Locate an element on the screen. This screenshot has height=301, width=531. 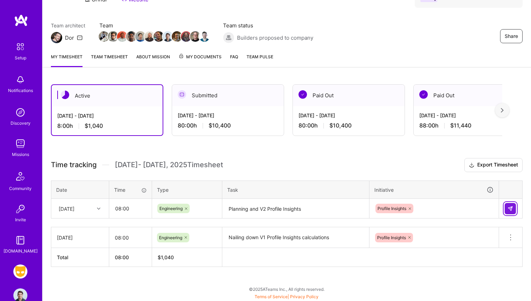
a: FAQ is located at coordinates (234, 60).